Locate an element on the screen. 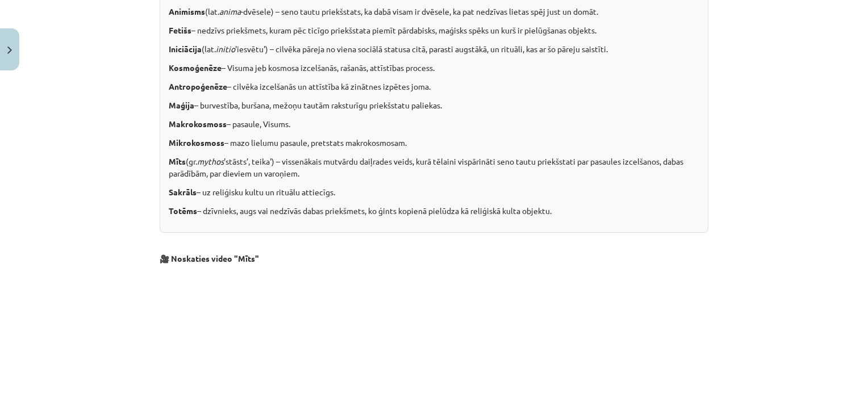 The height and width of the screenshot is (419, 868). b: Fetišs is located at coordinates (180, 30).